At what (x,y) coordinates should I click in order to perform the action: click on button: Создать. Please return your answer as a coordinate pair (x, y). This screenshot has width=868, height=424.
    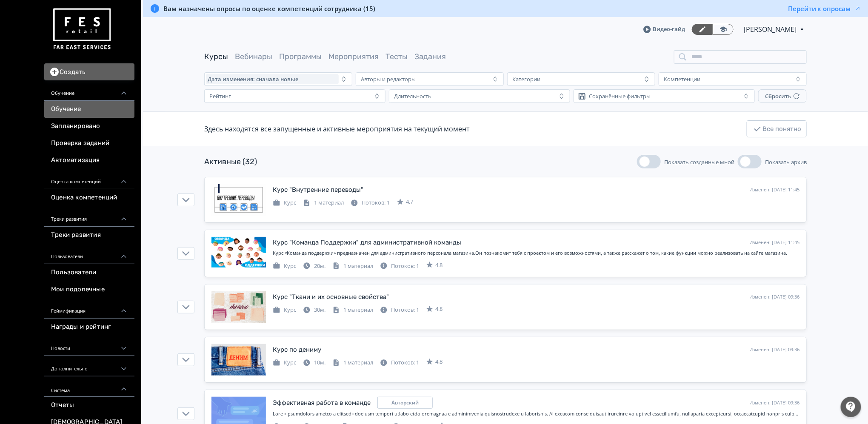
    Looking at the image, I should click on (89, 72).